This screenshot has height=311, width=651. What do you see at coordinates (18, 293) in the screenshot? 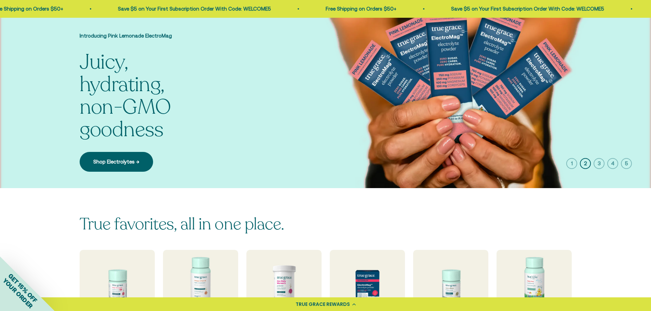
I see `span: YOUR ORDER` at bounding box center [18, 293].